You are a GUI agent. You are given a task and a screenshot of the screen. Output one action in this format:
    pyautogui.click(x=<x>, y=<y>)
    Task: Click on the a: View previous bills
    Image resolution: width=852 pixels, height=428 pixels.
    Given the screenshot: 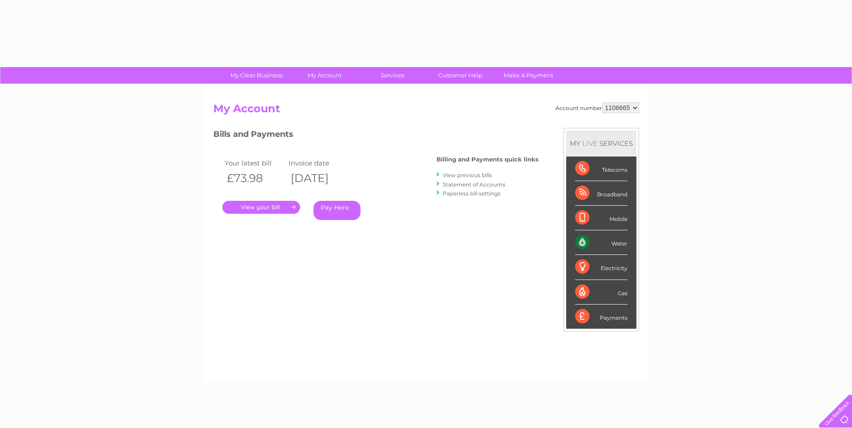 What is the action you would take?
    pyautogui.click(x=468, y=175)
    